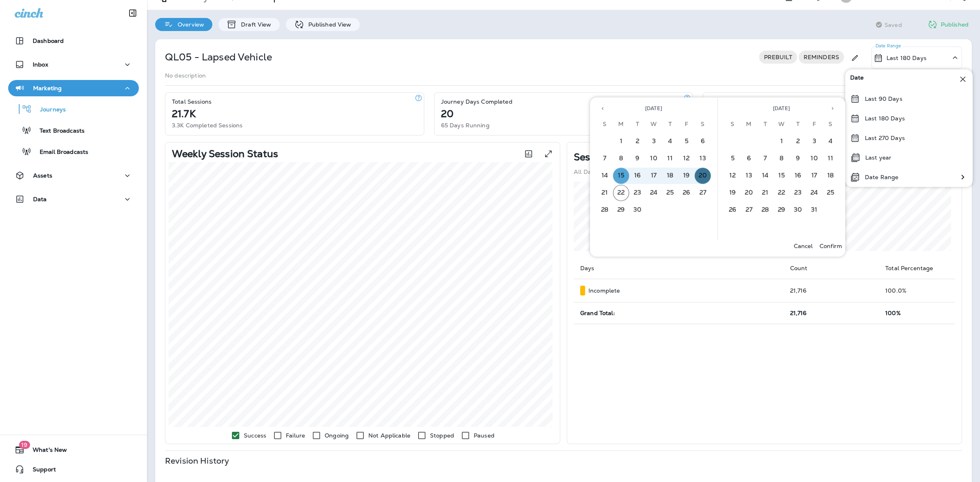 This screenshot has width=980, height=482. Describe the element at coordinates (766, 176) in the screenshot. I see `button: 14` at that location.